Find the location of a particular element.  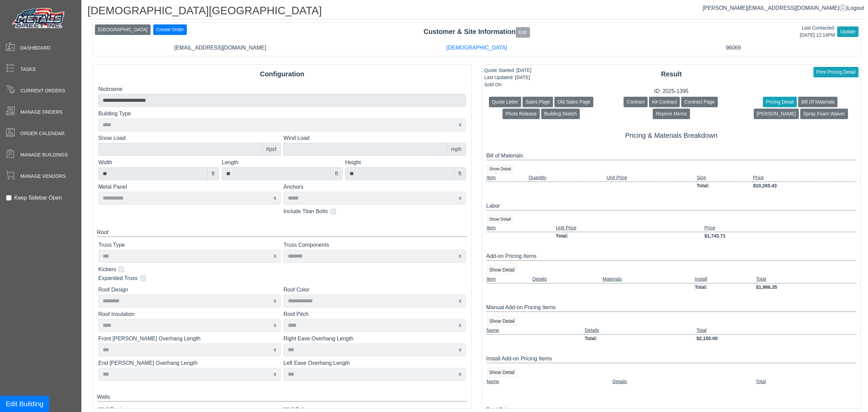

button: Contract Page is located at coordinates (700, 102).